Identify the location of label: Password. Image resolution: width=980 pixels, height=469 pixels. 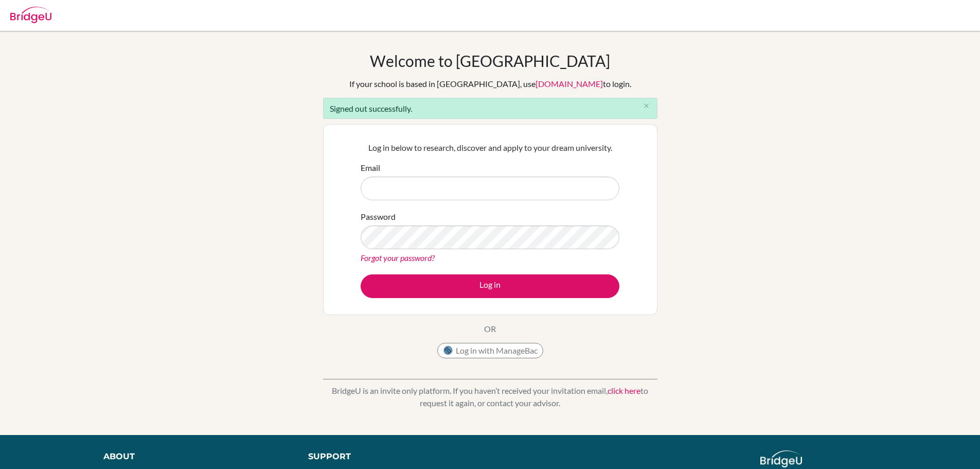
(378, 216).